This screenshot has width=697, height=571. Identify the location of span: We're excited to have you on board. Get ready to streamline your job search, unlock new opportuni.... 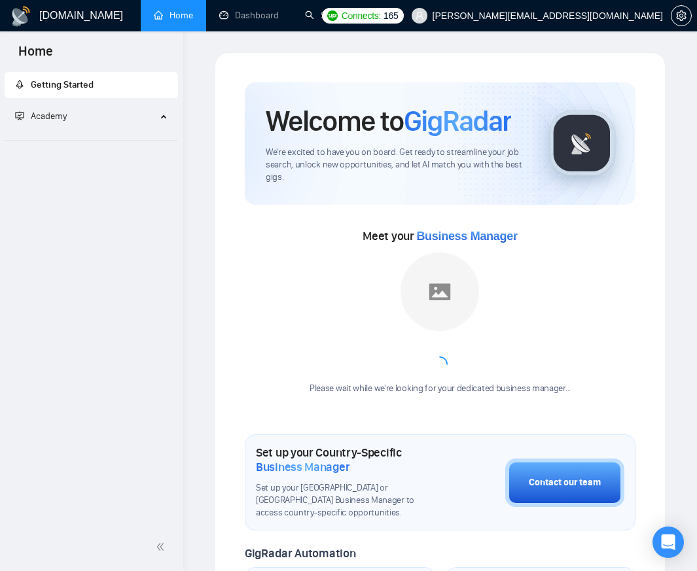
(396, 165).